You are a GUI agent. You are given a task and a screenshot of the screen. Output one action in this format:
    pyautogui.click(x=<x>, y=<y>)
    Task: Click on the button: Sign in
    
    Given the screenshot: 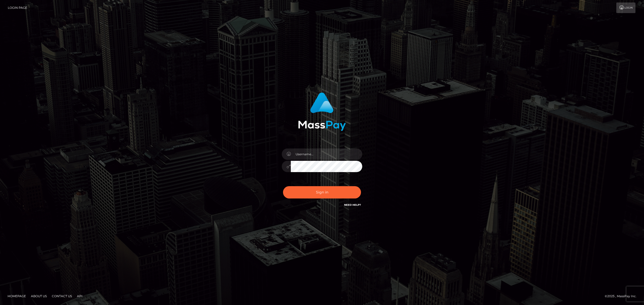 What is the action you would take?
    pyautogui.click(x=322, y=192)
    